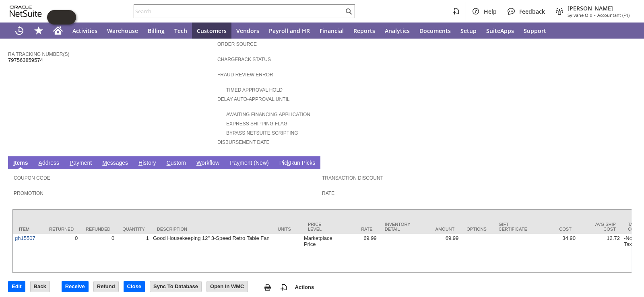 The height and width of the screenshot is (297, 644). Describe the element at coordinates (287, 229) in the screenshot. I see `div: Units` at that location.